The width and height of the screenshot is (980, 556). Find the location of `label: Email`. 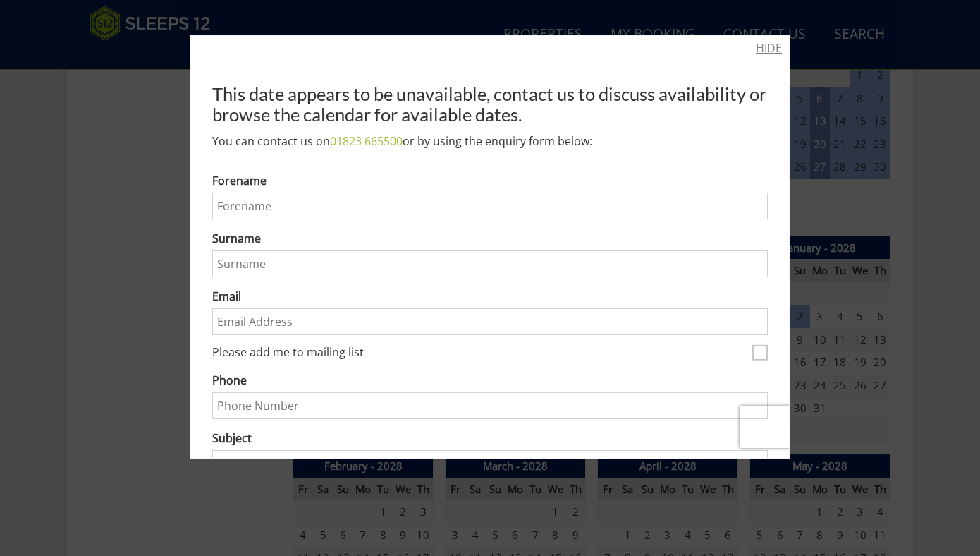

label: Email is located at coordinates (490, 296).